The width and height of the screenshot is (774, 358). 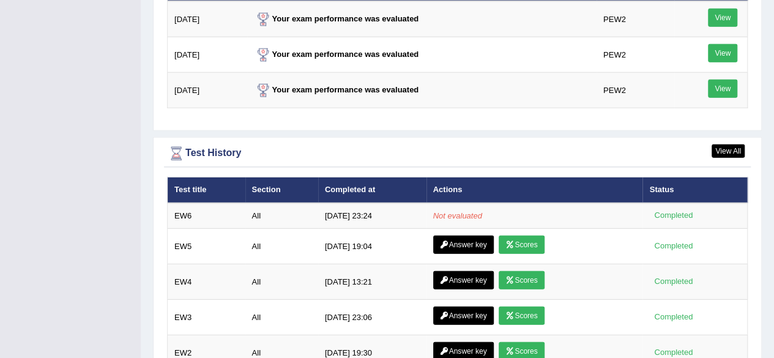 I want to click on th: Status, so click(x=695, y=190).